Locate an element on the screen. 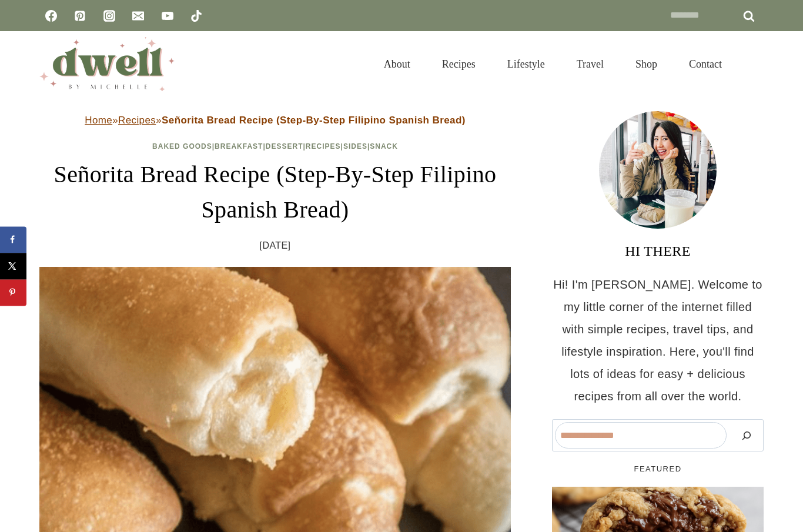 This screenshot has width=803, height=532. a: Email is located at coordinates (138, 16).